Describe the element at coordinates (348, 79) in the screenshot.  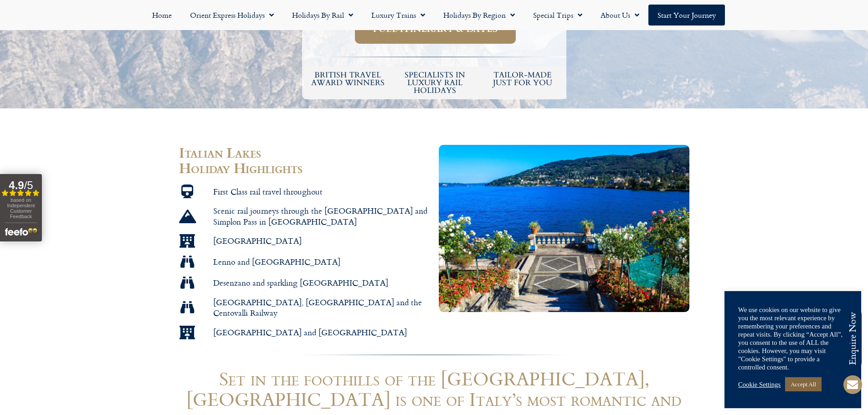
I see `h5: British Travel Award winners` at that location.